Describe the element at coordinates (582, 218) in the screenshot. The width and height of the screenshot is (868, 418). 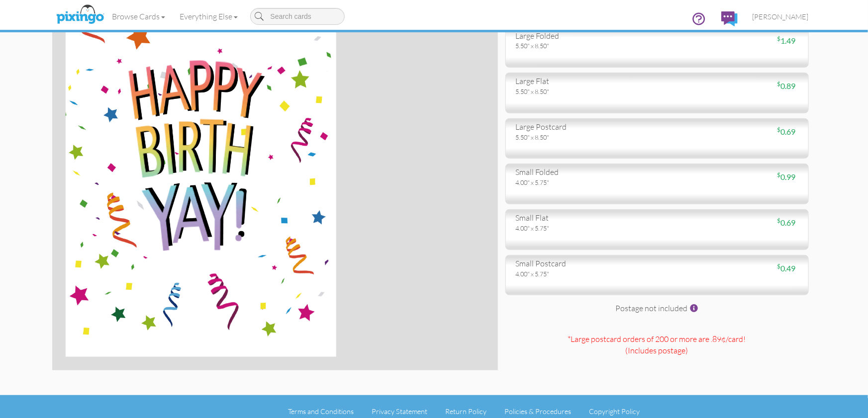
I see `div: small flat` at that location.